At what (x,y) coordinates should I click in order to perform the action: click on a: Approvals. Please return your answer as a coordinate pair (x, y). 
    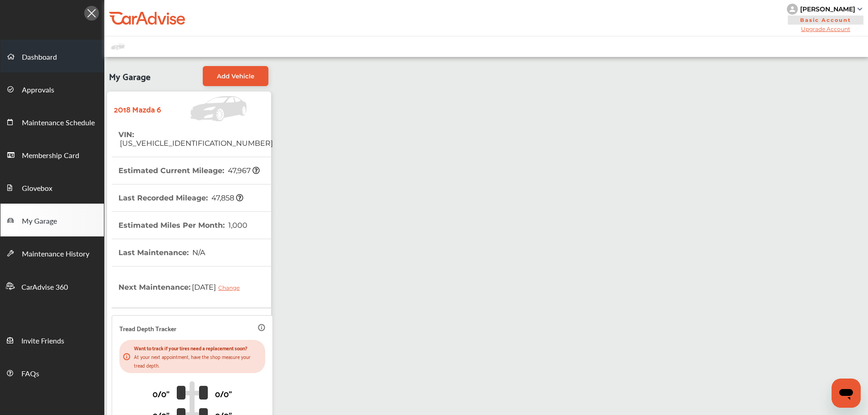
    Looking at the image, I should click on (52, 89).